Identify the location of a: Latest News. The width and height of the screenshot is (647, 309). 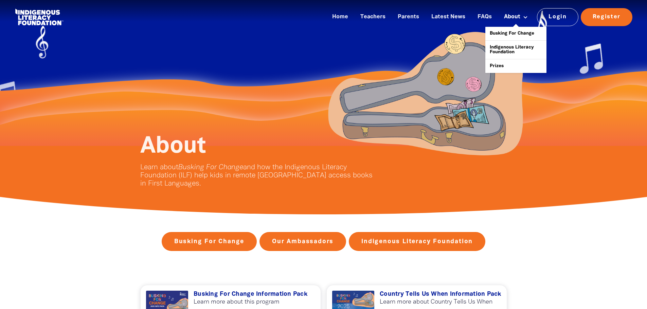
(448, 17).